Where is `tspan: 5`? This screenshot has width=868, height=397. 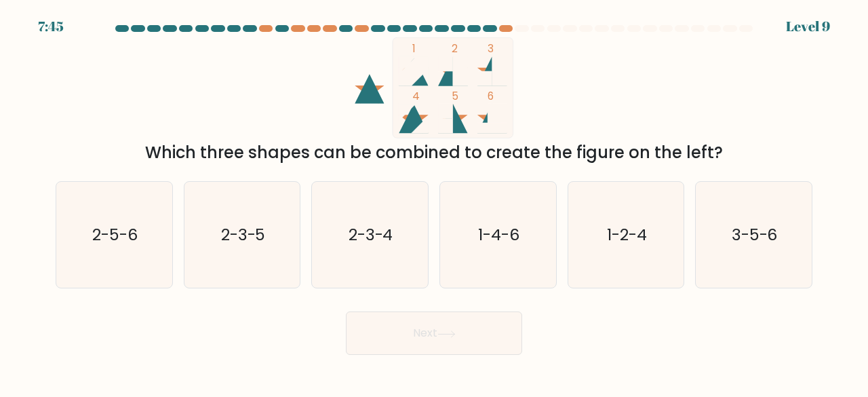 tspan: 5 is located at coordinates (455, 96).